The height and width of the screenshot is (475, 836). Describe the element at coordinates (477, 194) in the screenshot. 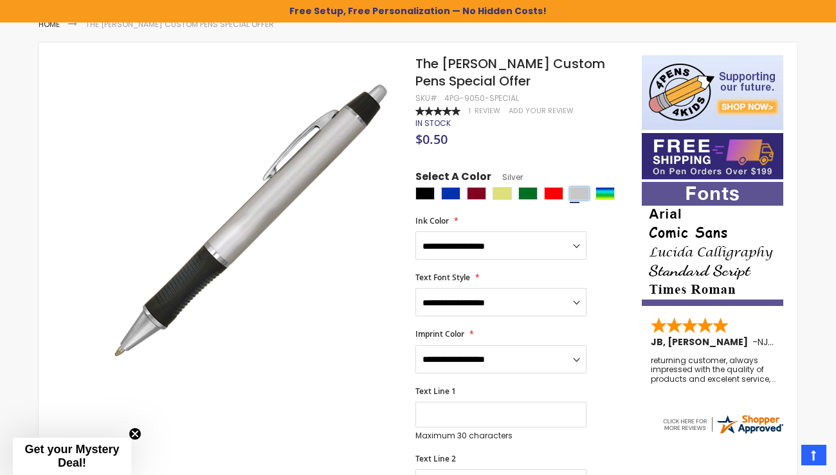

I see `div: Burgundy` at that location.